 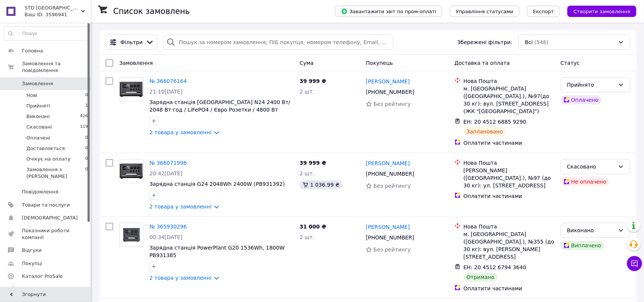 I want to click on button: Чат з покупцем, so click(x=634, y=263).